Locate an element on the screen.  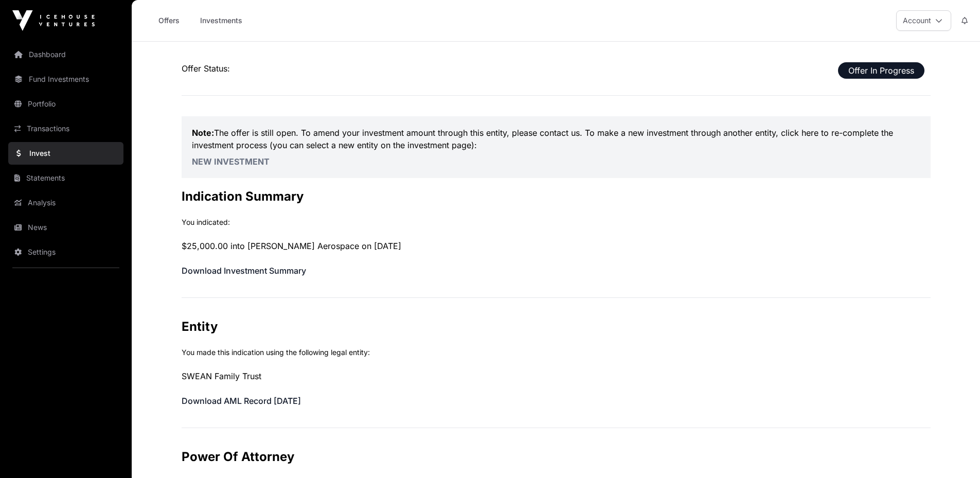
a: Analysis is located at coordinates (66, 203).